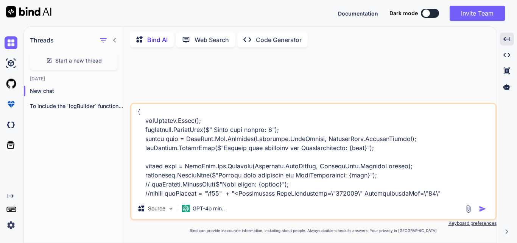  What do you see at coordinates (11, 63) in the screenshot?
I see `img: ai-studio` at bounding box center [11, 63].